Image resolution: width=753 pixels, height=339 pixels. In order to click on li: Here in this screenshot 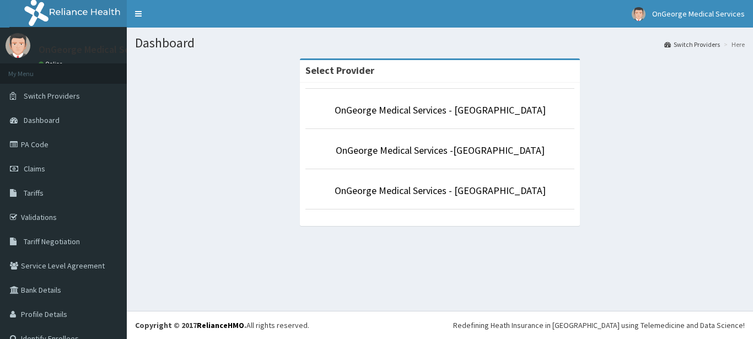, I will do `click(733, 44)`.